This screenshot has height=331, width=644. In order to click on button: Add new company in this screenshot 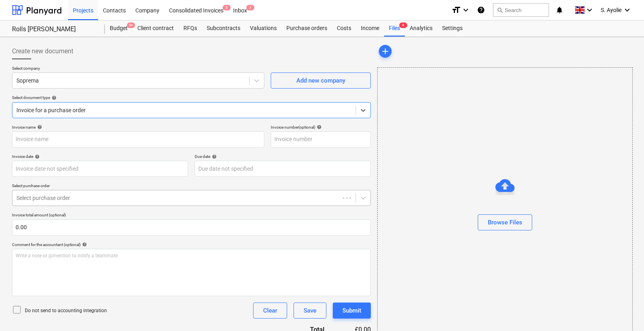, I will do `click(321, 81)`.